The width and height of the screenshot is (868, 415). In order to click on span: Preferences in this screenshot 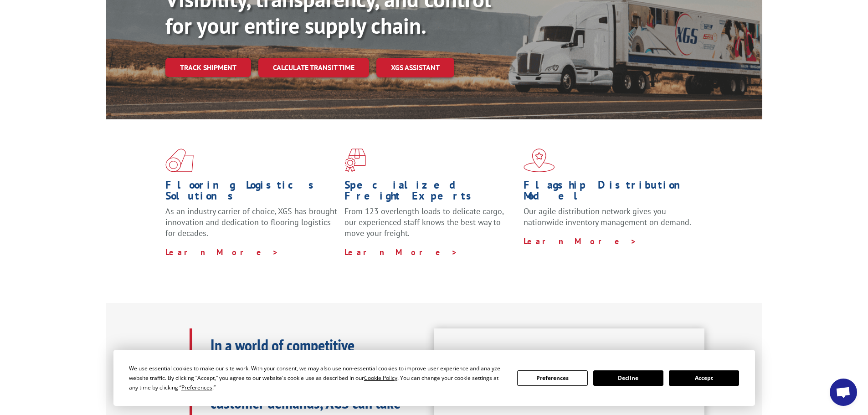, I will do `click(197, 387)`.